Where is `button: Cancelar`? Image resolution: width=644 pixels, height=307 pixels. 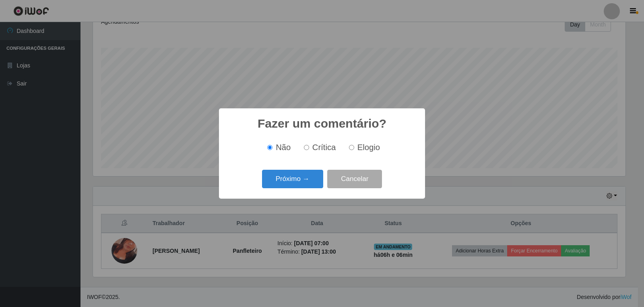
button: Cancelar is located at coordinates (354, 179).